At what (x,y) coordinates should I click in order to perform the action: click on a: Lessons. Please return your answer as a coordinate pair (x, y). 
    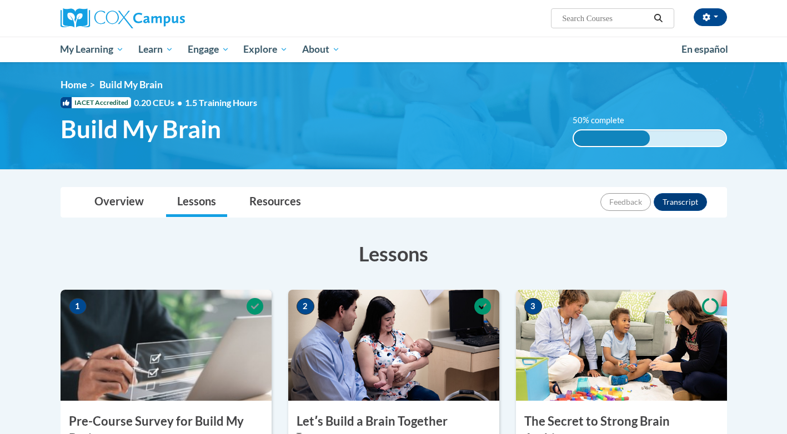
    Looking at the image, I should click on (197, 202).